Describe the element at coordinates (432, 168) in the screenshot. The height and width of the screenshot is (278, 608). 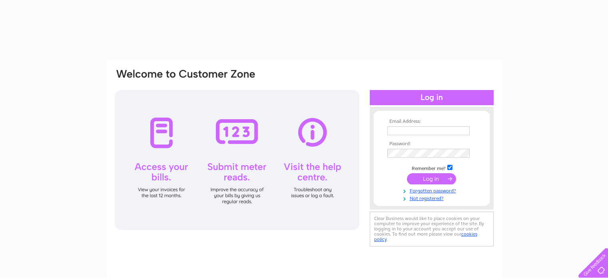
I see `td: Remember me?` at that location.